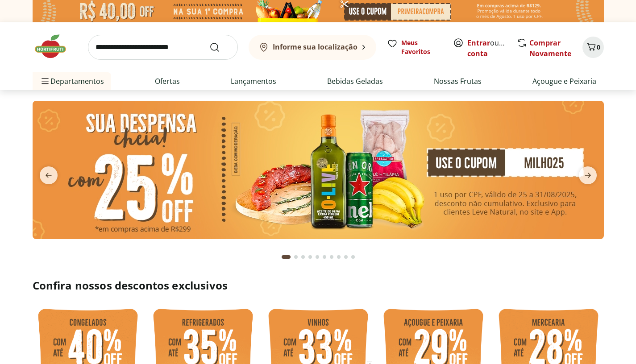  I want to click on button: Menu, so click(45, 81).